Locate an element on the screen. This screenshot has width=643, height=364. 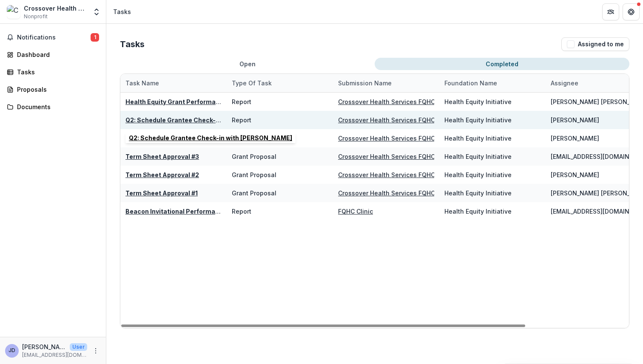
button: Open is located at coordinates (247, 64).